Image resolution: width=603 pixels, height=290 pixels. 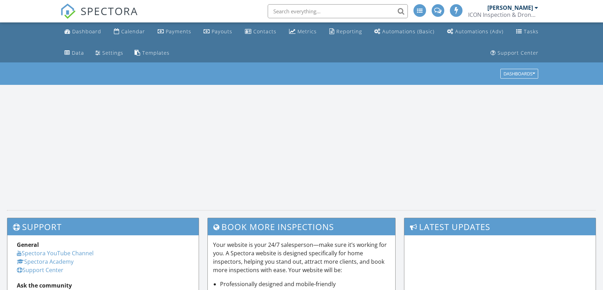 I want to click on a: Automations (Basic), so click(x=404, y=32).